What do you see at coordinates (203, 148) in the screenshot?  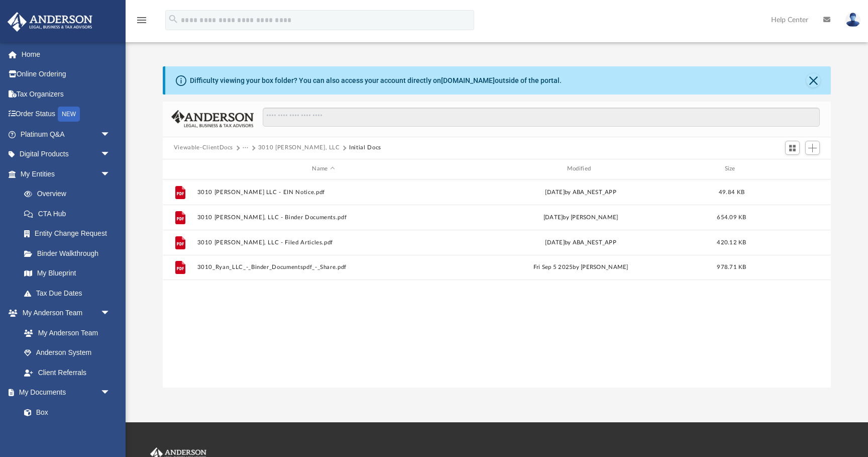 I see `button: Viewable-ClientDocs` at bounding box center [203, 148].